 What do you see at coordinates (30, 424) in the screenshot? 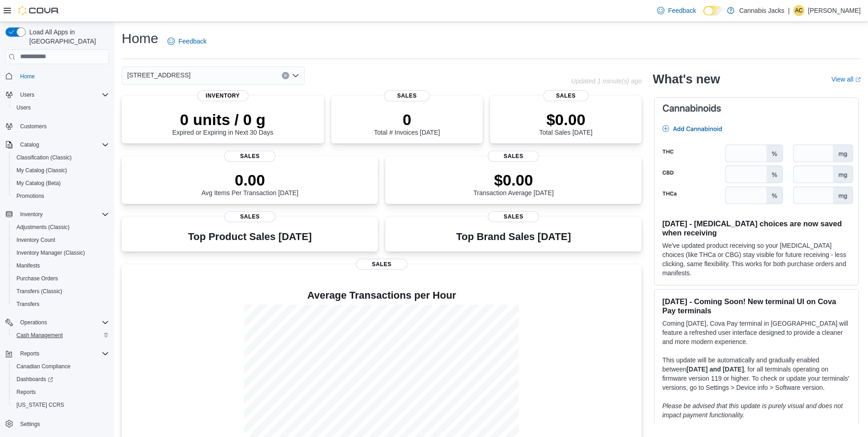
I see `a: Settings` at bounding box center [30, 424].